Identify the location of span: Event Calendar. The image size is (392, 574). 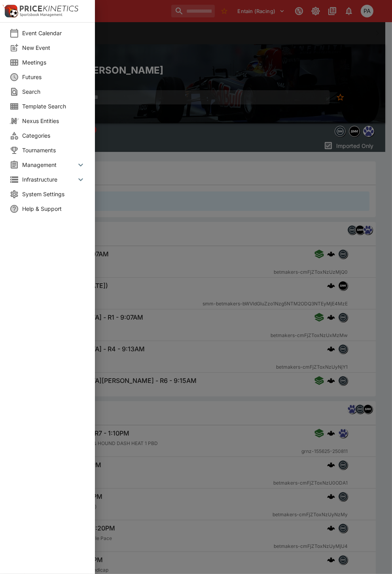
(54, 33).